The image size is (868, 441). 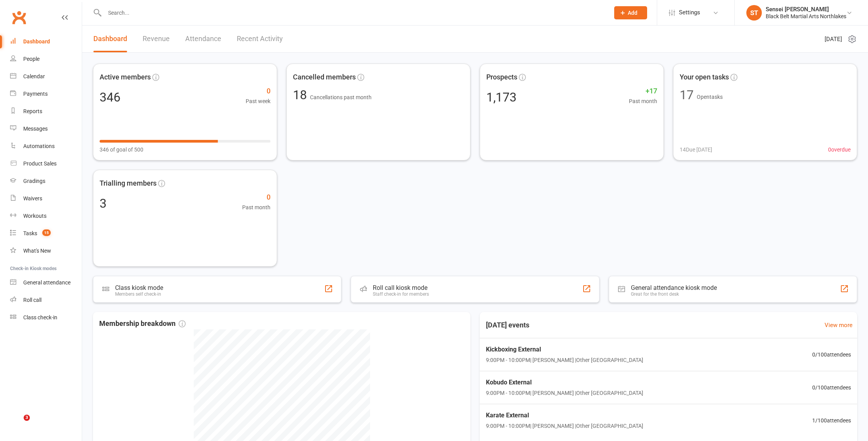 I want to click on span: Trialling members, so click(x=128, y=183).